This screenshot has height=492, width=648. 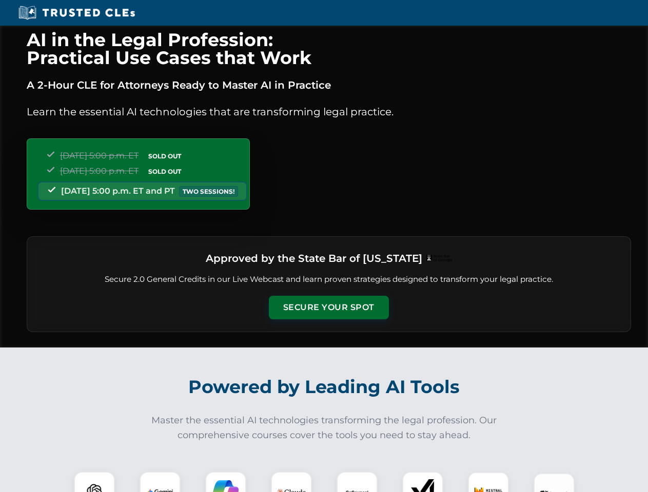 I want to click on p: A 2-Hour CLE for Attorneys Ready to Master AI in Practice, so click(x=329, y=85).